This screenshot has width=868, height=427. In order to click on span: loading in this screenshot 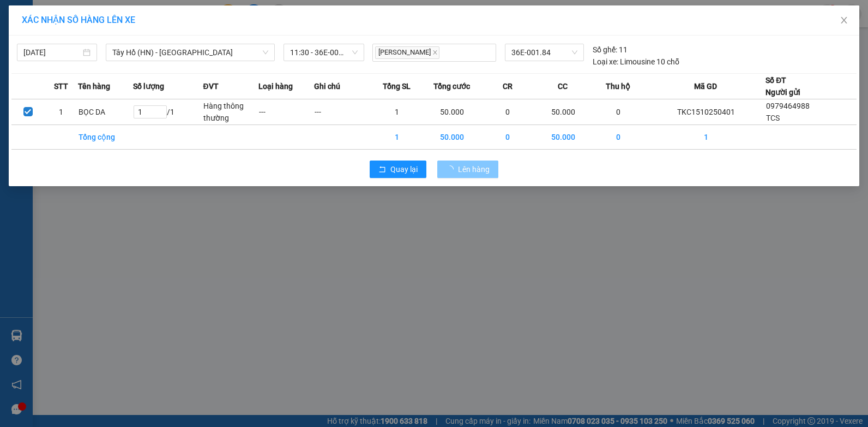, I will do `click(452, 169)`.